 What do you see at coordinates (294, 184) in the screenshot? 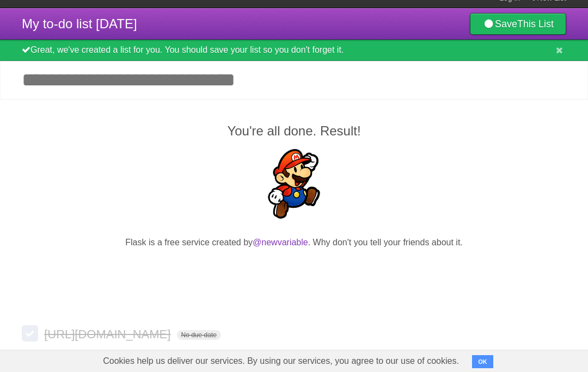
I see `img: Super Mario` at bounding box center [294, 184].